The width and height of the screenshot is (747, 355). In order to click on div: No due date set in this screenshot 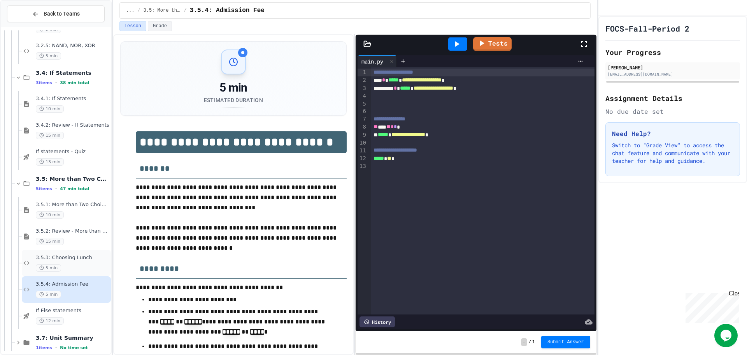, I will do `click(673, 111)`.